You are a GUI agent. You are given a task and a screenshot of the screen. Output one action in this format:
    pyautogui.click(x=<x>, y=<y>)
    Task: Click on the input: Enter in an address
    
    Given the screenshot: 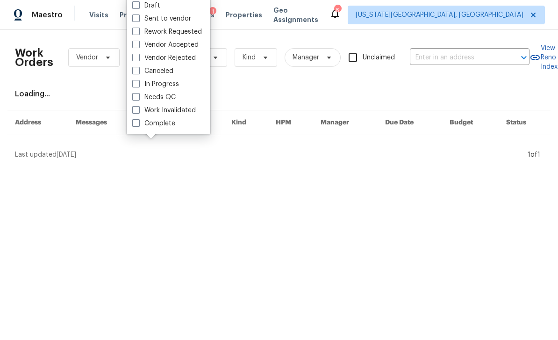 What is the action you would take?
    pyautogui.click(x=457, y=57)
    